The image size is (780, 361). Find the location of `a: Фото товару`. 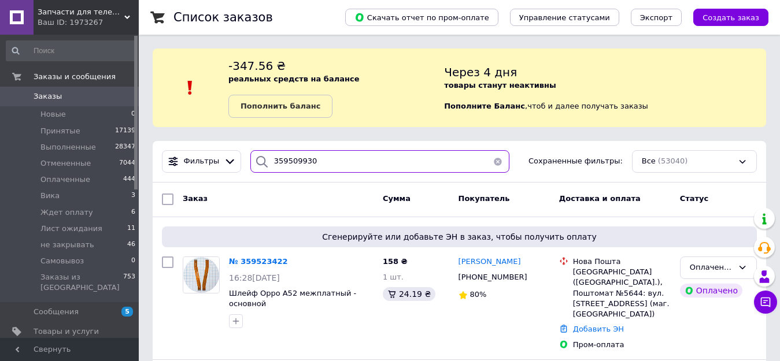

a: Фото товару is located at coordinates (201, 275).